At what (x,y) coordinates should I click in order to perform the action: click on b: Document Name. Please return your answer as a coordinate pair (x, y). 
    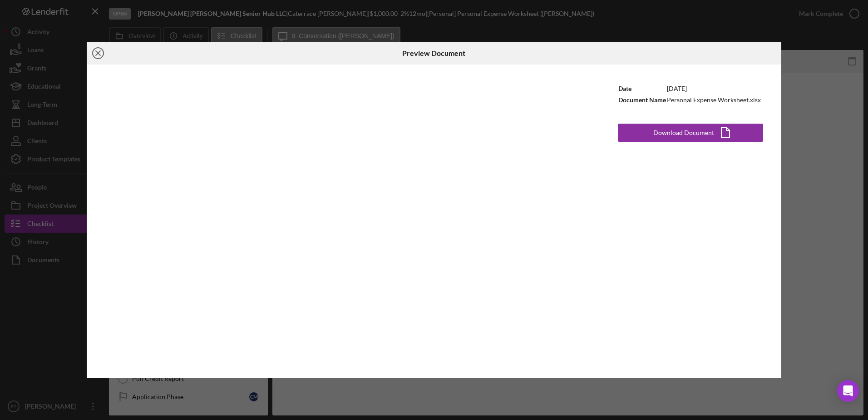
    Looking at the image, I should click on (642, 100).